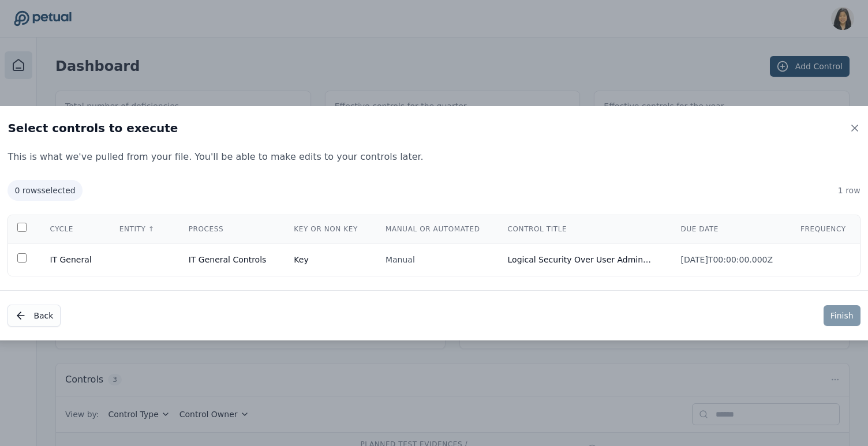 The height and width of the screenshot is (446, 868). Describe the element at coordinates (842, 315) in the screenshot. I see `button: Finish` at that location.